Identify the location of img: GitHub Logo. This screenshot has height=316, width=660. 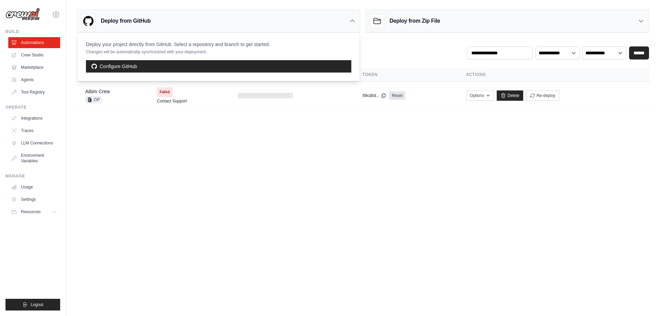
(88, 21).